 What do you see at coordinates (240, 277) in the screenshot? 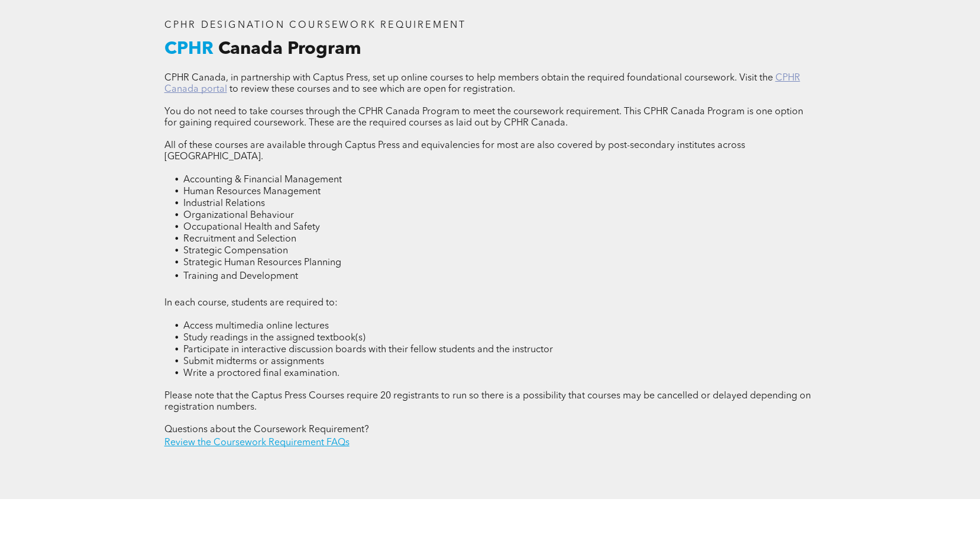
I see `span: Training and Development` at bounding box center [240, 277].